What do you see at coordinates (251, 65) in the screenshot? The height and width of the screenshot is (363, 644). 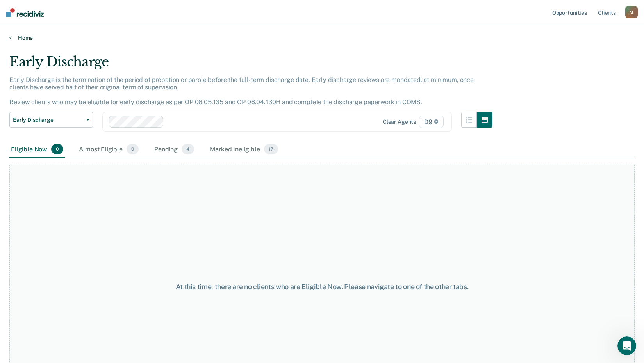 I see `div: Early Discharge` at bounding box center [251, 65].